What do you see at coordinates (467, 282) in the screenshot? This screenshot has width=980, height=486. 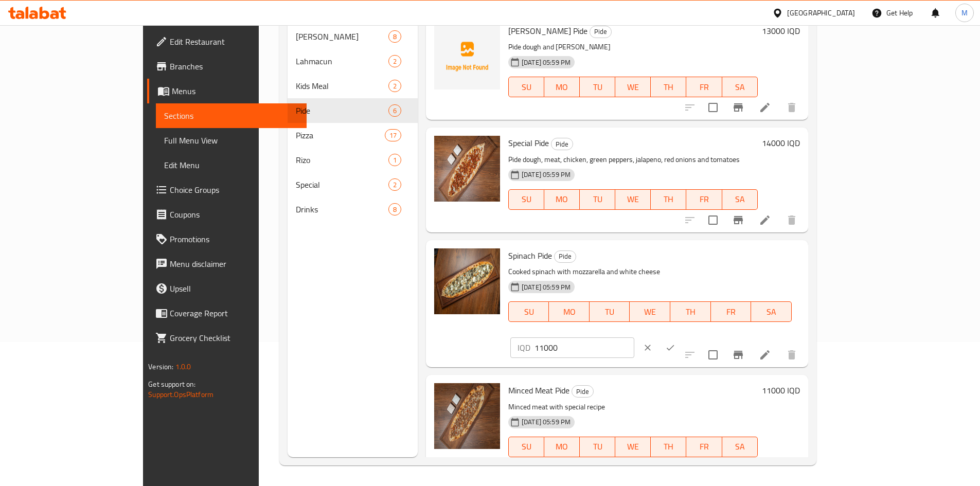 I see `img: Spinach Pide` at bounding box center [467, 282].